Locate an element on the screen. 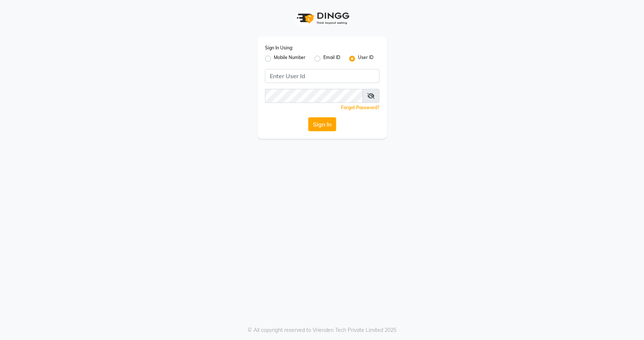 This screenshot has height=340, width=644. label: User ID is located at coordinates (366, 59).